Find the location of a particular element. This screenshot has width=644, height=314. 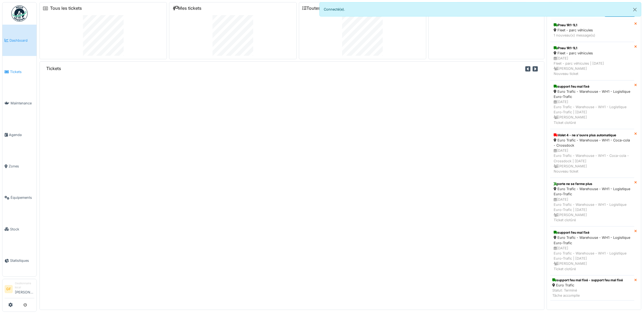

li: GF is located at coordinates (9, 289).